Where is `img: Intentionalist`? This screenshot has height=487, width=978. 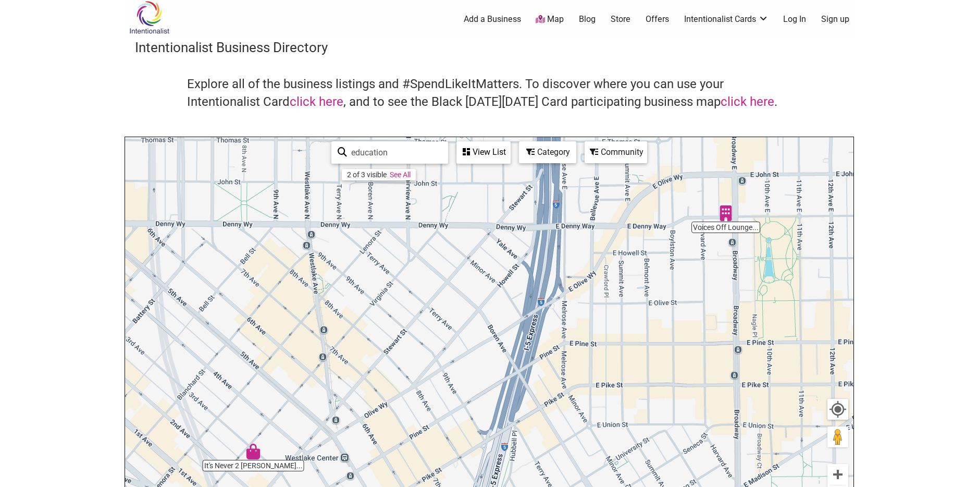
img: Intentionalist is located at coordinates (149, 17).